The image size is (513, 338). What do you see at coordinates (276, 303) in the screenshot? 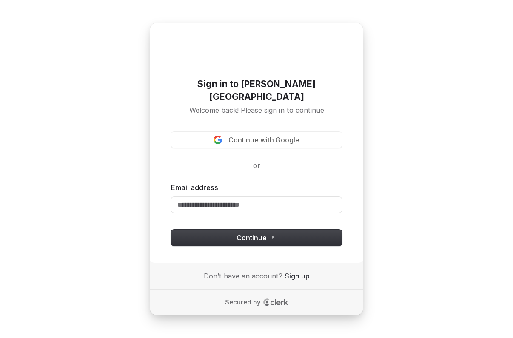
I see `a: Clerk logo` at bounding box center [276, 303].